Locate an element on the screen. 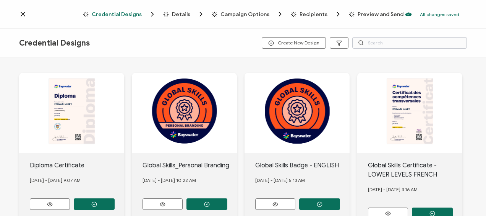  div: Chat Widget is located at coordinates (467, 197).